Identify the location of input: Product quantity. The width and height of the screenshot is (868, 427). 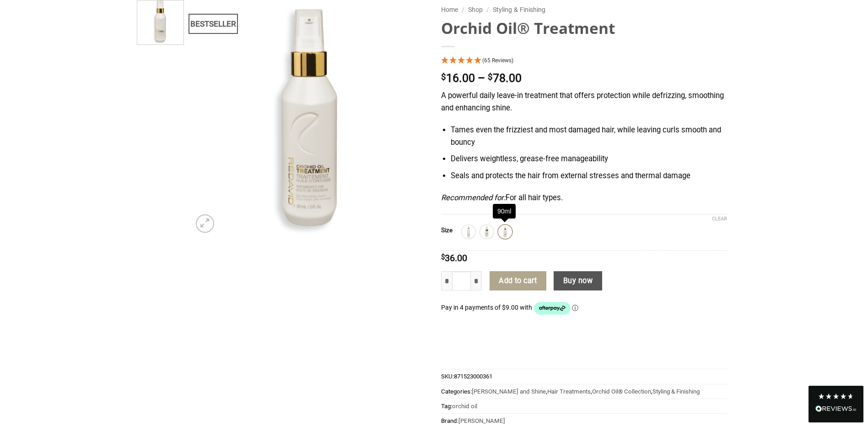
(462, 281).